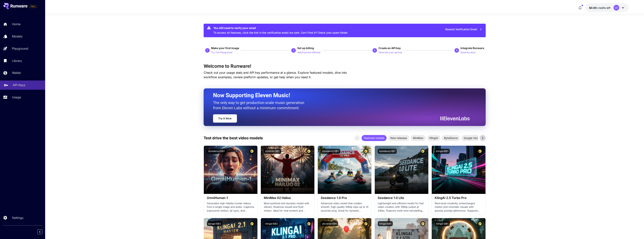 The image size is (644, 239). What do you see at coordinates (389, 48) in the screenshot?
I see `span: Create an API key` at bounding box center [389, 48].